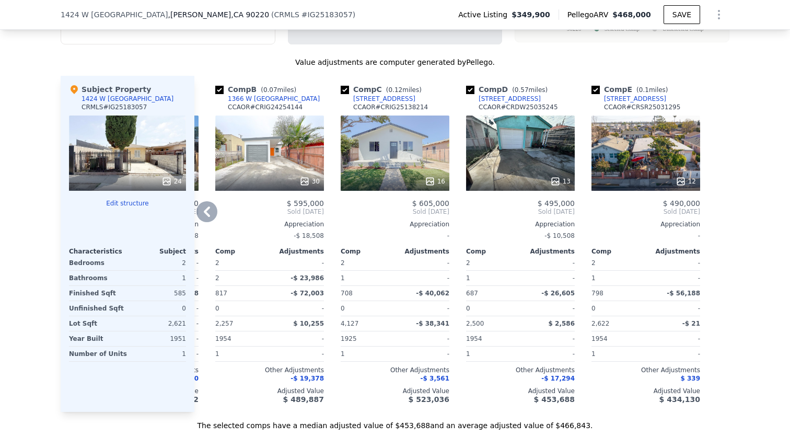 This screenshot has width=790, height=448. Describe the element at coordinates (468, 263) in the screenshot. I see `span: 2` at that location.